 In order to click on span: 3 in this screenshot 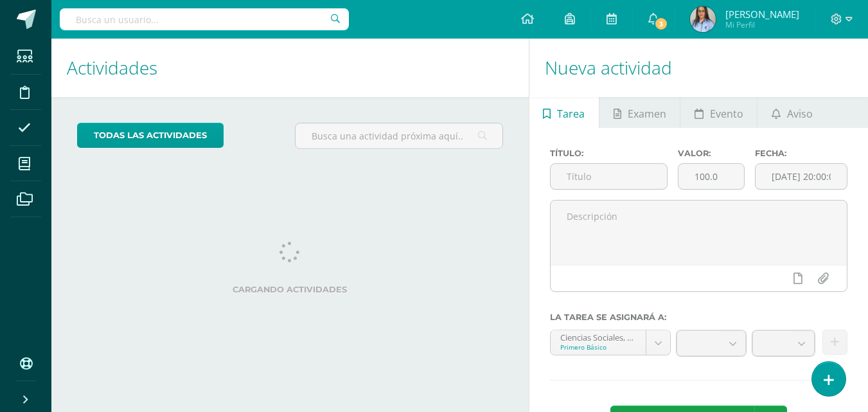, I will do `click(661, 24)`.